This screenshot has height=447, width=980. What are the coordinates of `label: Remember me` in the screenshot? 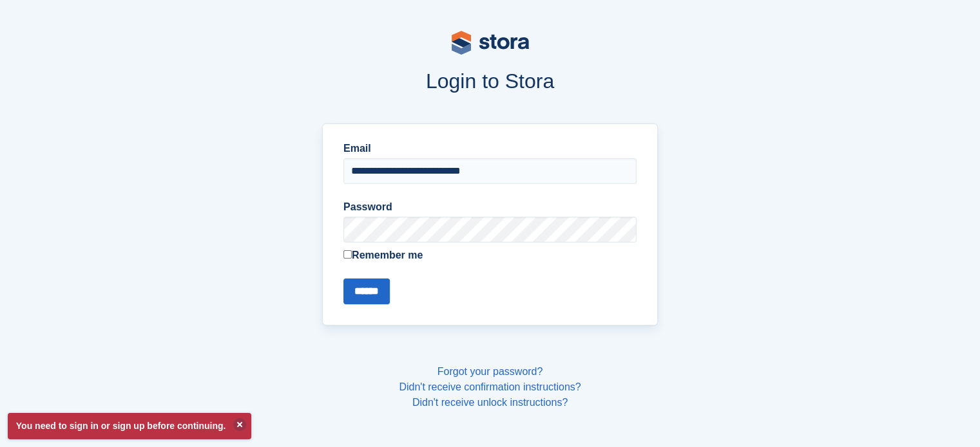 It's located at (490, 256).